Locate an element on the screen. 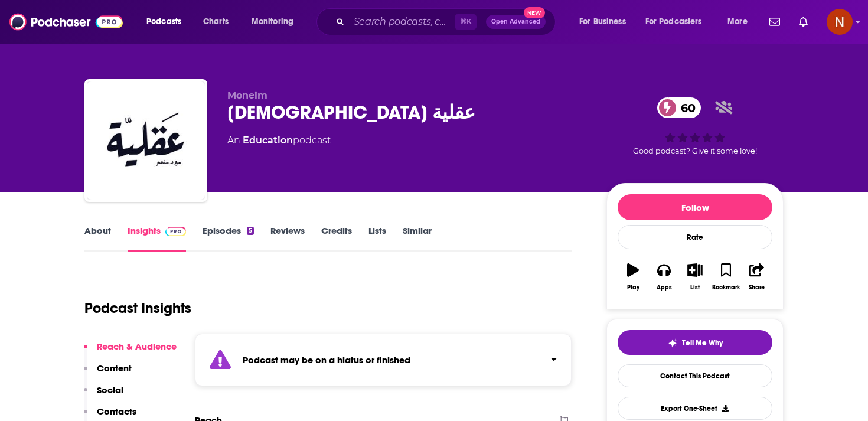 The height and width of the screenshot is (421, 868). span: Tell Me Why is located at coordinates (702, 343).